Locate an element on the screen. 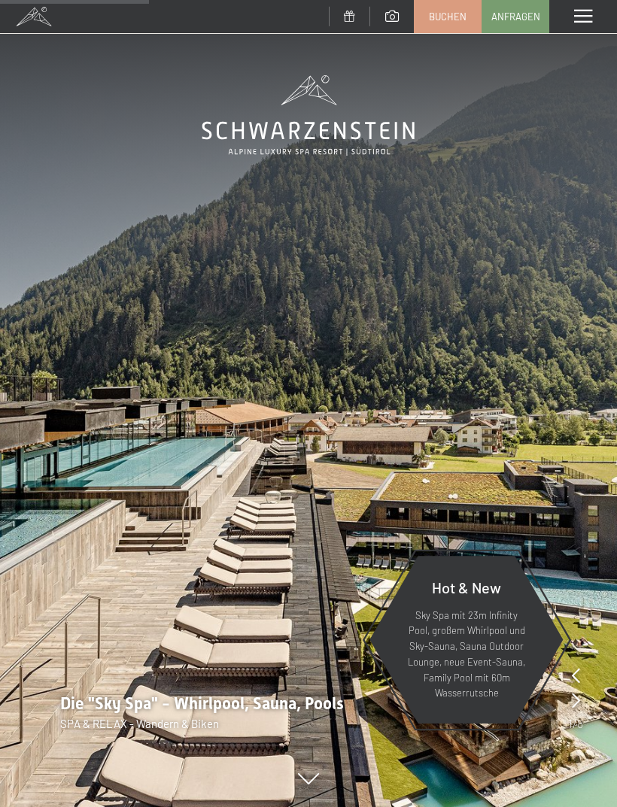 The image size is (617, 807). span: SPA & RELAX - Wandern & Biken is located at coordinates (139, 724).